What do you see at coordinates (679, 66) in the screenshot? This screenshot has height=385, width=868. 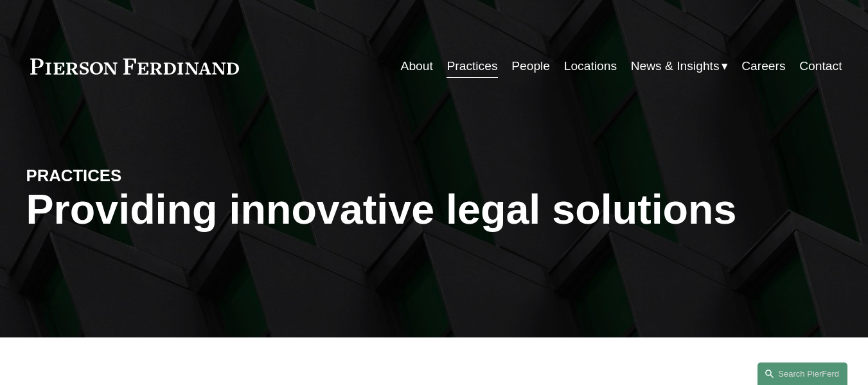 I see `a: folder dropdown` at bounding box center [679, 66].